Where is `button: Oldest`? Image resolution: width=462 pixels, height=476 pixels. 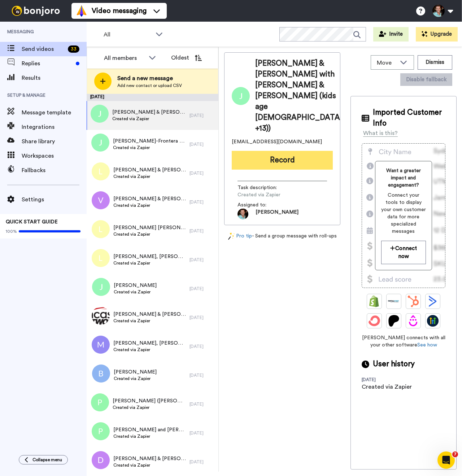
button: Oldest is located at coordinates (186, 58).